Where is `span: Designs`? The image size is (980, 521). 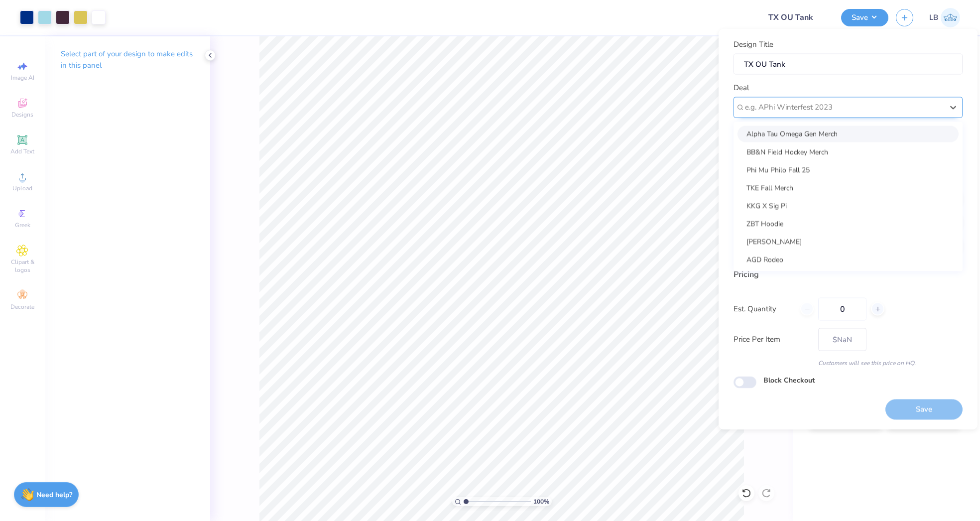
span: Designs is located at coordinates (22, 114).